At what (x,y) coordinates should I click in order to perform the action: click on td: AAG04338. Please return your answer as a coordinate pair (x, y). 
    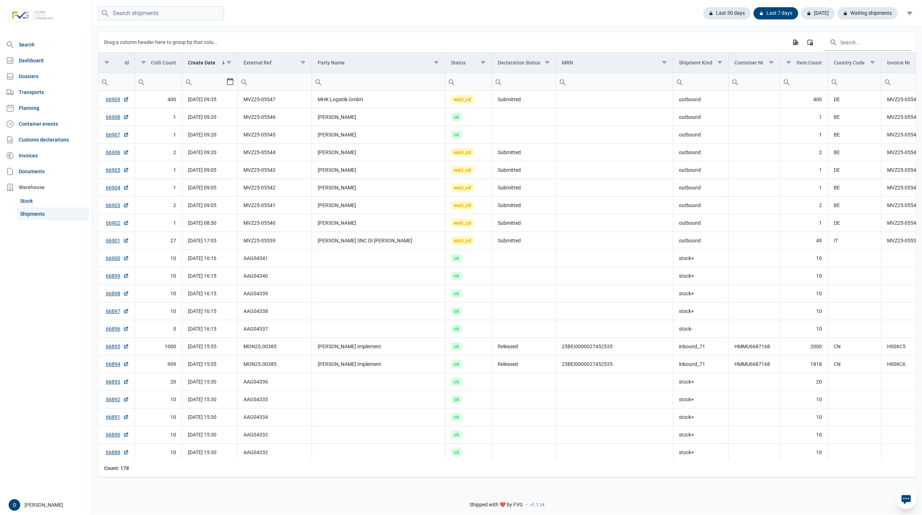
    Looking at the image, I should click on (275, 311).